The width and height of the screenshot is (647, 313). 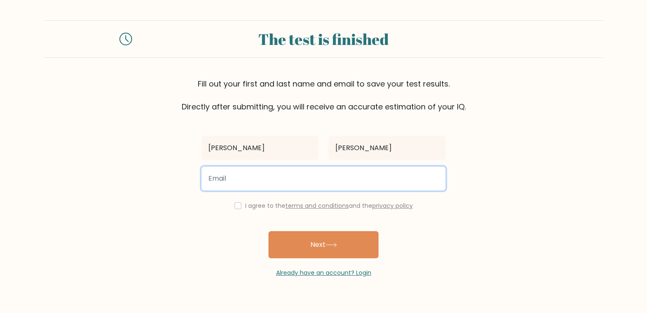 I want to click on a: Already have an account? Login, so click(x=324, y=272).